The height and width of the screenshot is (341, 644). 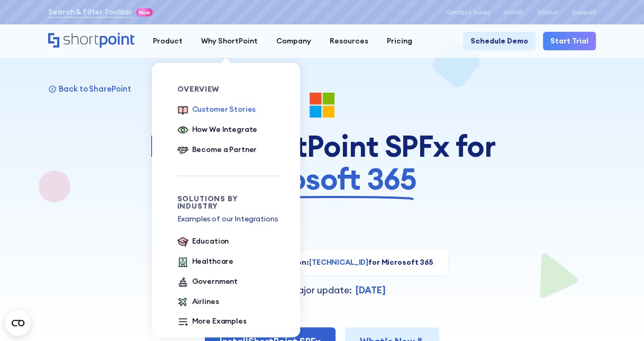 What do you see at coordinates (216, 111) in the screenshot?
I see `a: Customer Stories` at bounding box center [216, 111].